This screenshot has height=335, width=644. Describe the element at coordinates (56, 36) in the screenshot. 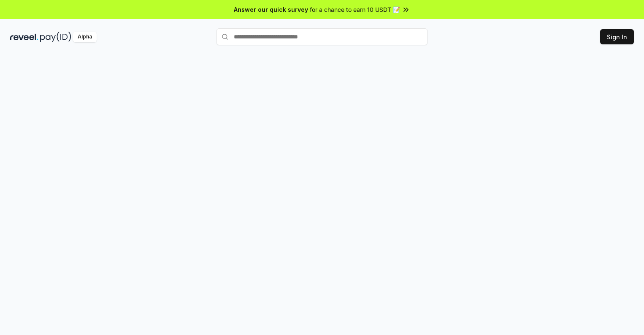

I see `img: pay_id` at that location.